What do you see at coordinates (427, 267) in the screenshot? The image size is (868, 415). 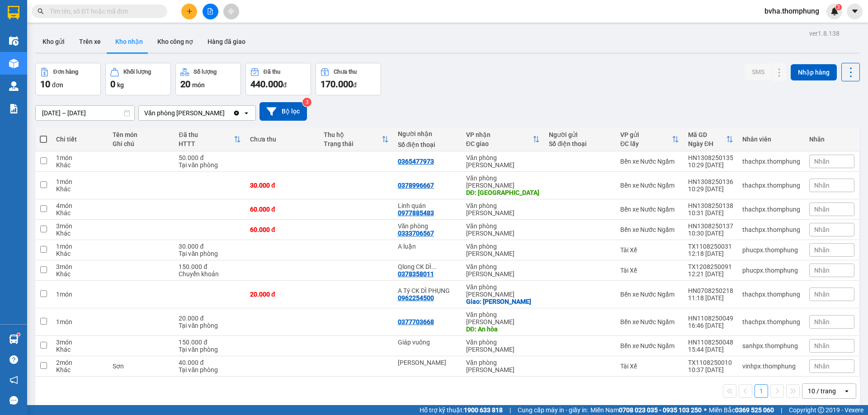 I see `div: Qlong CK DÌ PHỤNG` at bounding box center [427, 267].